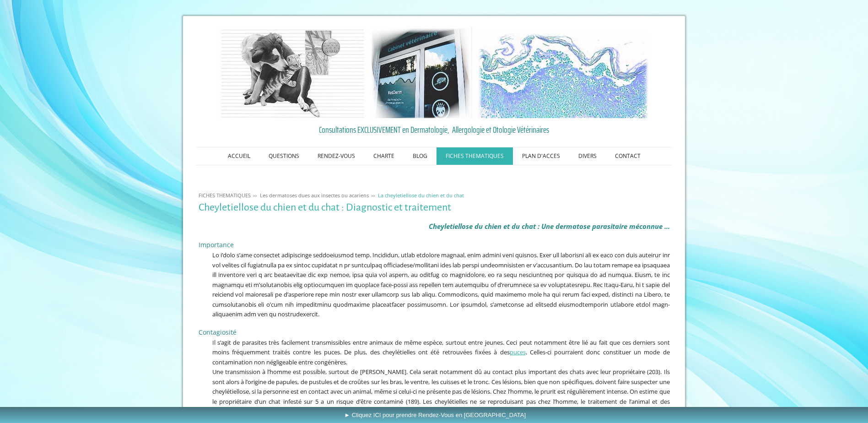 This screenshot has width=868, height=423. I want to click on a: CHARTE, so click(384, 157).